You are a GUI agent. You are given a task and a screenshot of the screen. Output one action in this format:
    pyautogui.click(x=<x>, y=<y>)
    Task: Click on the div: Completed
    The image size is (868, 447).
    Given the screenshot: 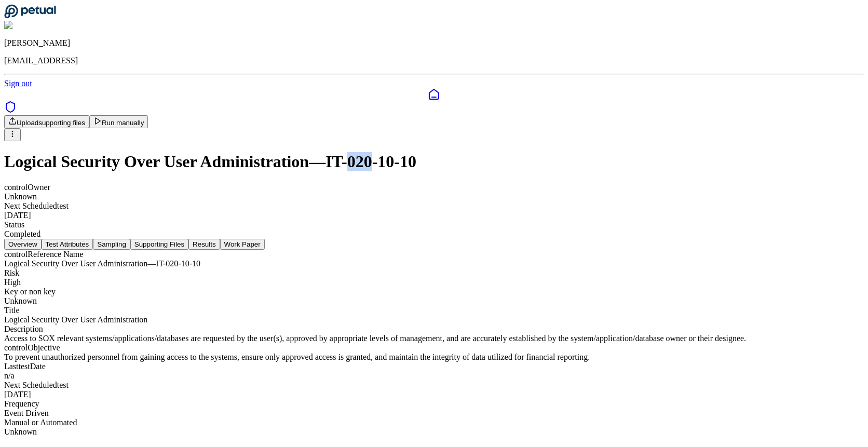 What is the action you would take?
    pyautogui.click(x=434, y=234)
    